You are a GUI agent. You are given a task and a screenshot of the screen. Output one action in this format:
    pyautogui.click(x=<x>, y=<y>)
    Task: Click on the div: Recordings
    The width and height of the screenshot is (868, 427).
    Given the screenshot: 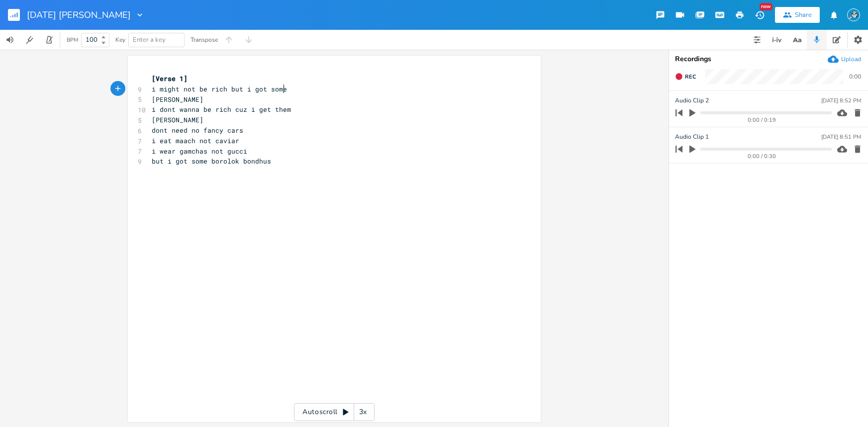 What is the action you would take?
    pyautogui.click(x=768, y=59)
    